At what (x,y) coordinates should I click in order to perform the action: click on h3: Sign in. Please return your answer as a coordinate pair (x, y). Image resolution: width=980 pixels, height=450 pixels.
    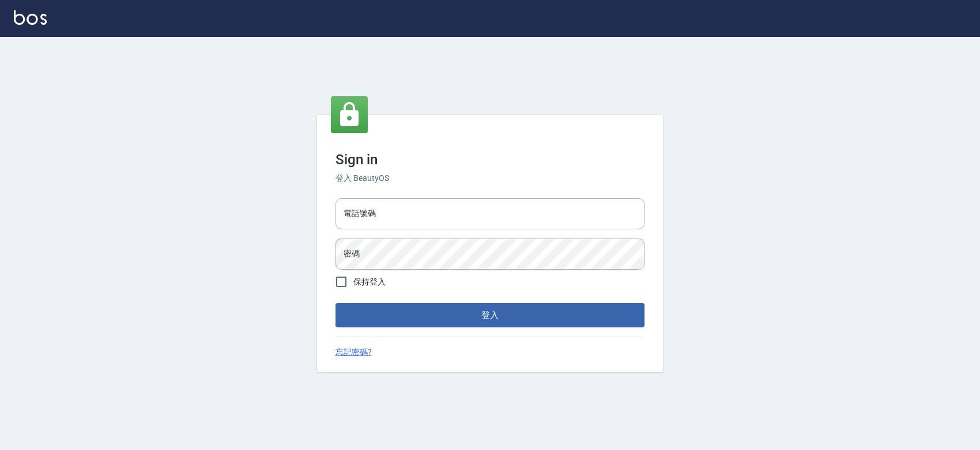
    Looking at the image, I should click on (490, 160).